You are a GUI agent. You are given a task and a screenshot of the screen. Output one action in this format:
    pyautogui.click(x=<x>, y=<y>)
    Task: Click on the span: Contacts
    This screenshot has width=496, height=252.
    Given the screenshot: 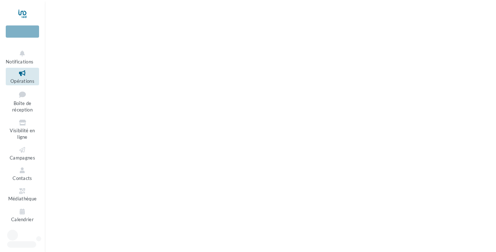 What is the action you would take?
    pyautogui.click(x=22, y=178)
    